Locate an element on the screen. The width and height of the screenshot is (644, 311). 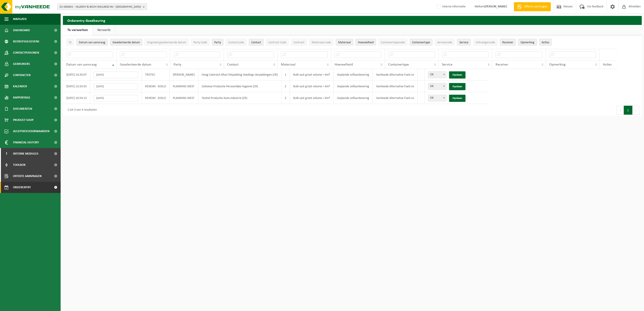
button: ContactContact: Activate to sort is located at coordinates (256, 42).